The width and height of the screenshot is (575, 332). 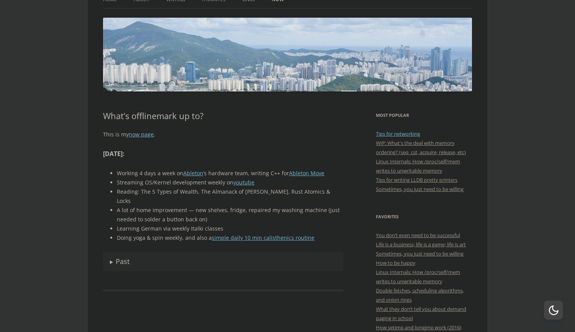 I want to click on summary: Past, so click(x=223, y=261).